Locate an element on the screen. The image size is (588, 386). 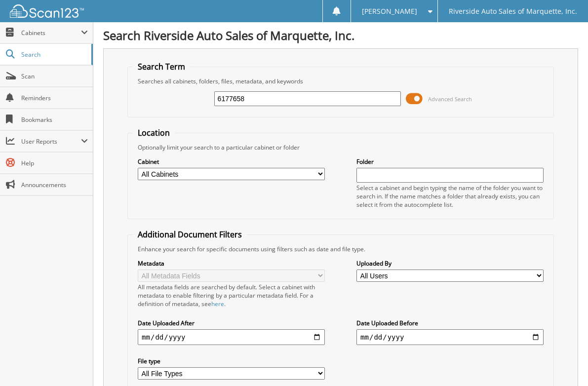
span: Bookmarks is located at coordinates (54, 120).